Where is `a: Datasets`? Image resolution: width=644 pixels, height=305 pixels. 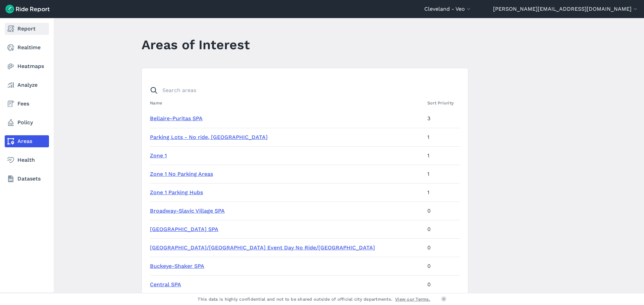
a: Datasets is located at coordinates (27, 179).